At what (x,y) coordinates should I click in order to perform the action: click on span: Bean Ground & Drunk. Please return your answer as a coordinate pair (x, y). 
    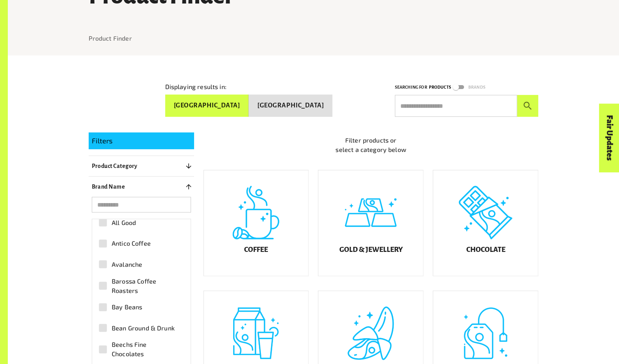
    Looking at the image, I should click on (143, 328).